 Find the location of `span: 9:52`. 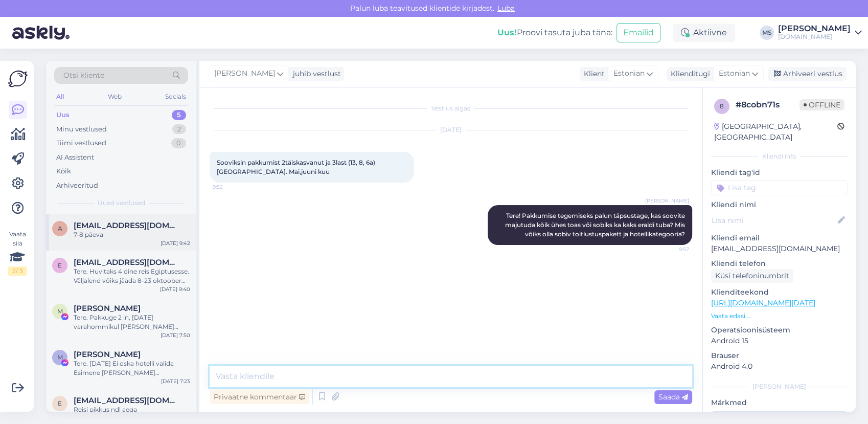

span: 9:52 is located at coordinates (232, 187).